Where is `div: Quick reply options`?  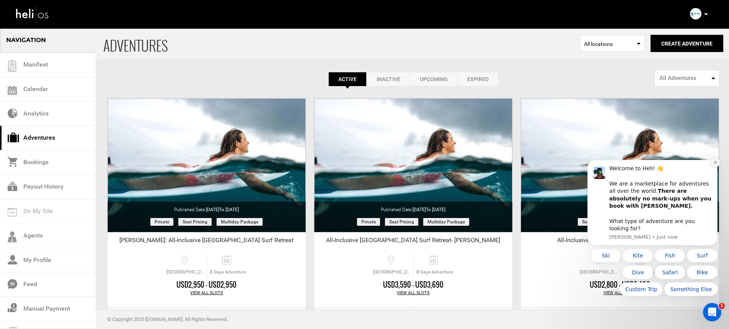 div: Quick reply options is located at coordinates (77, 164).